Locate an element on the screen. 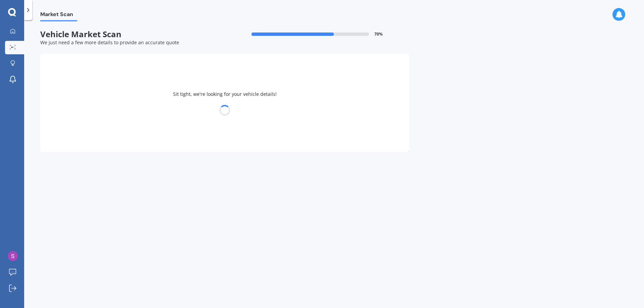 The image size is (644, 308). span: 70 % is located at coordinates (378, 34).